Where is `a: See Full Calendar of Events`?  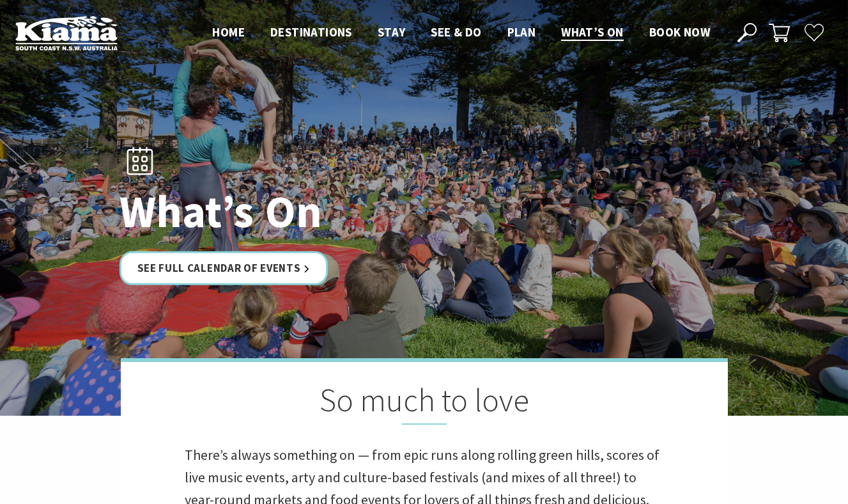
a: See Full Calendar of Events is located at coordinates (223, 268).